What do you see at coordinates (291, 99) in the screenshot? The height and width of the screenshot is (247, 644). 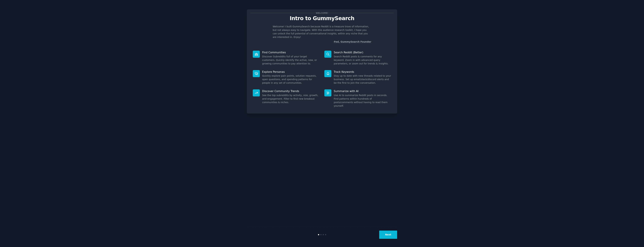 I see `dd: See the top subreddits by activity, size, growth, and engagement. Filter to find new breakout com...` at bounding box center [291, 99].